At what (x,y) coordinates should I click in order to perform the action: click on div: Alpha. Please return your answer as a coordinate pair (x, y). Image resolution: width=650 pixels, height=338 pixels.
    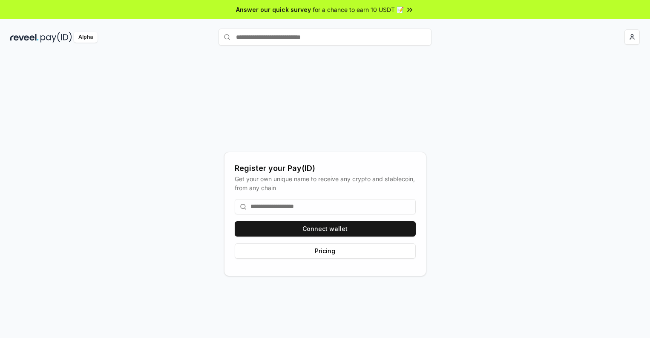
    Looking at the image, I should click on (86, 37).